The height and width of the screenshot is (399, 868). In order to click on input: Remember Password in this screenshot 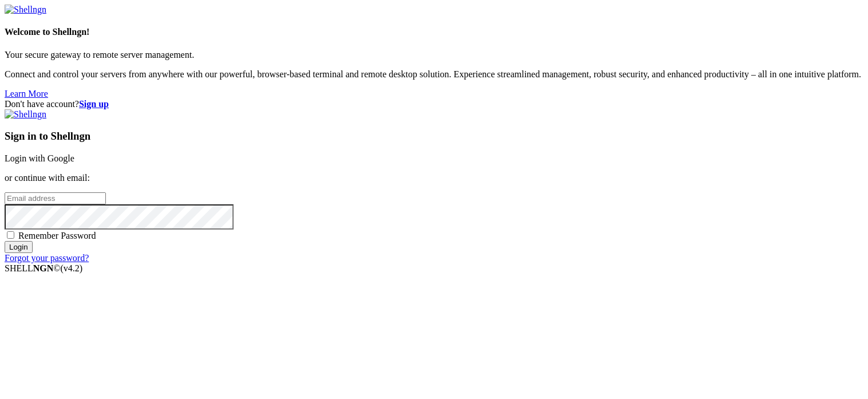, I will do `click(10, 235)`.